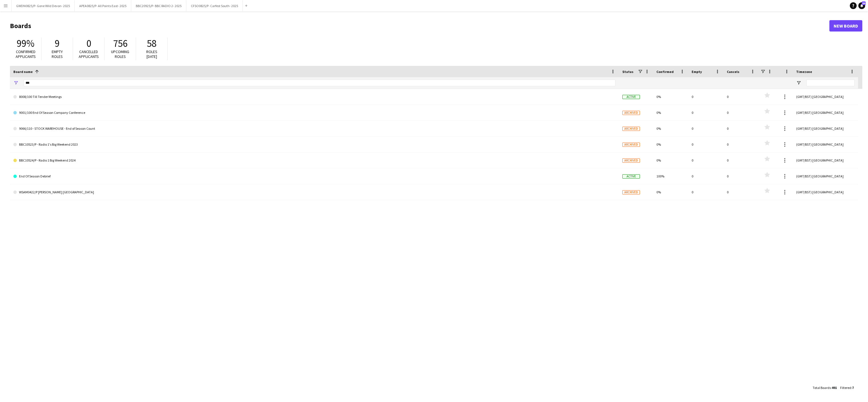 Image resolution: width=868 pixels, height=402 pixels. Describe the element at coordinates (88, 54) in the screenshot. I see `span: Cancelled applicants` at that location.